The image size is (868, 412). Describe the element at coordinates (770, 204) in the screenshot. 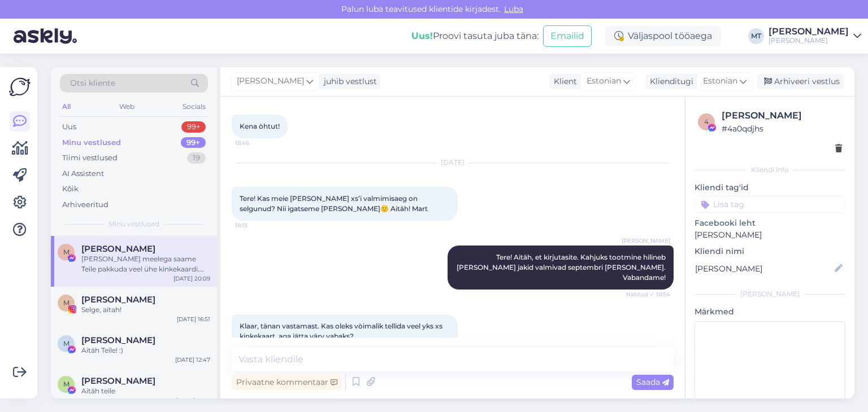

I see `input: Lisa tag` at that location.